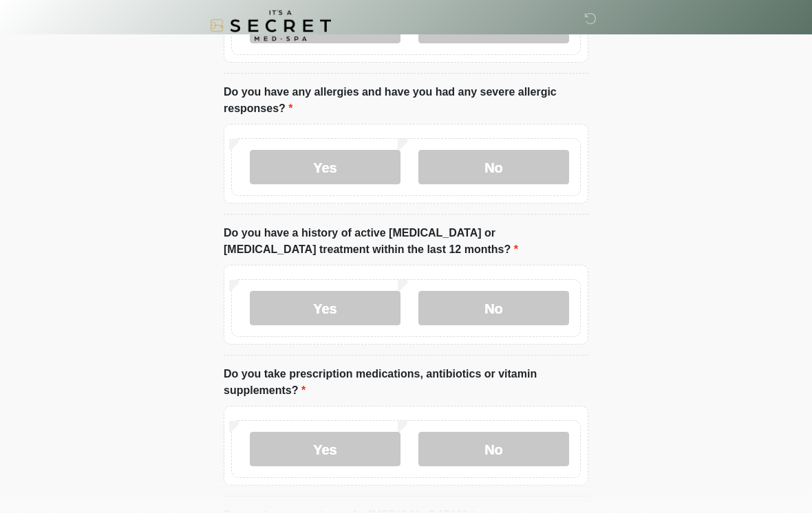  I want to click on label: Do you have any allergies and have you had any severe allergic responses?, so click(406, 101).